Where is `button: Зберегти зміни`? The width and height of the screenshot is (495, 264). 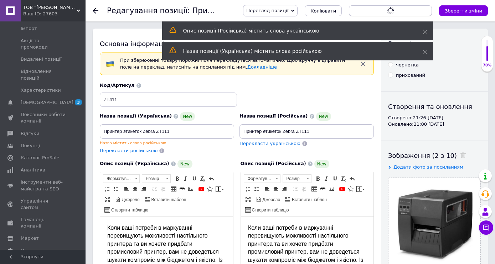
button: Зберегти зміни is located at coordinates (464, 11).